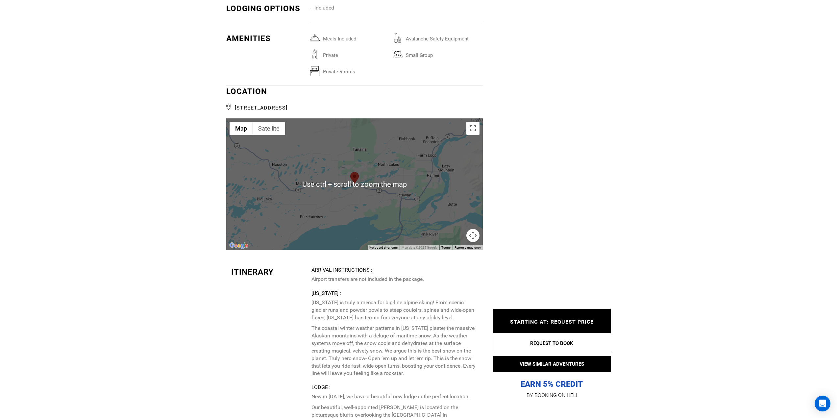 Image resolution: width=837 pixels, height=418 pixels. Describe the element at coordinates (239, 246) in the screenshot. I see `img: Google` at that location.